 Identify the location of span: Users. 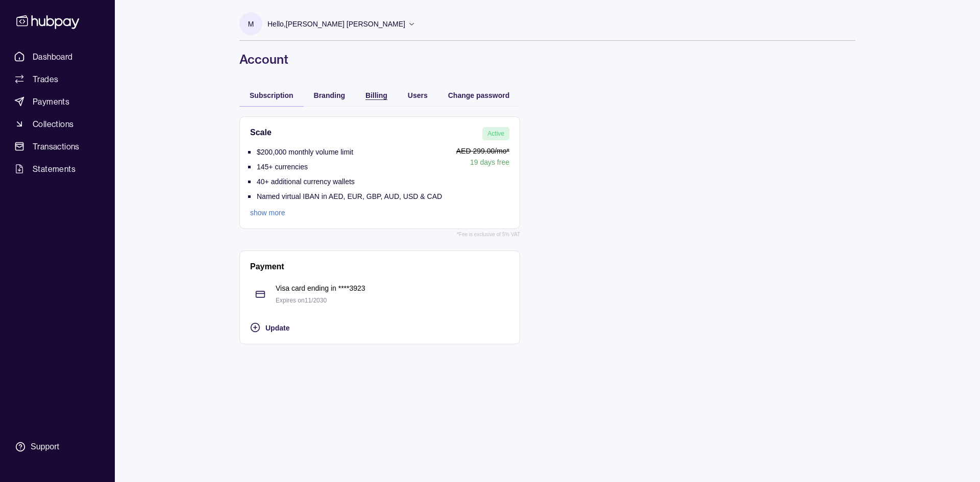
(417, 95).